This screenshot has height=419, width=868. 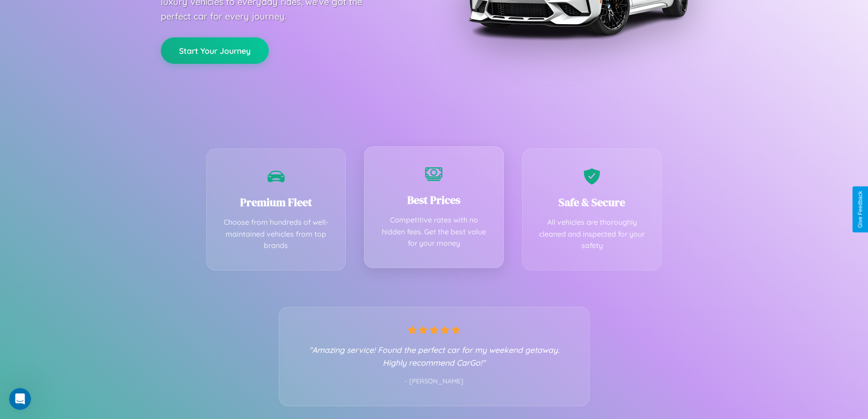 What do you see at coordinates (276, 234) in the screenshot?
I see `p: Choose from hundreds of well-maintained vehicles from top brands` at bounding box center [276, 234].